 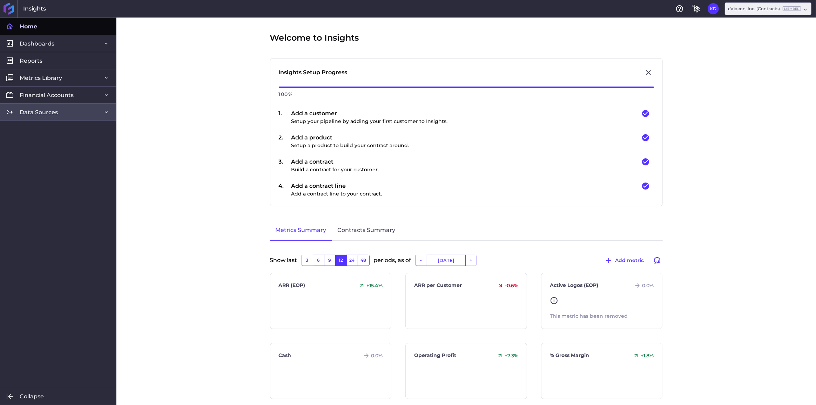 I want to click on button: 3, so click(x=307, y=260).